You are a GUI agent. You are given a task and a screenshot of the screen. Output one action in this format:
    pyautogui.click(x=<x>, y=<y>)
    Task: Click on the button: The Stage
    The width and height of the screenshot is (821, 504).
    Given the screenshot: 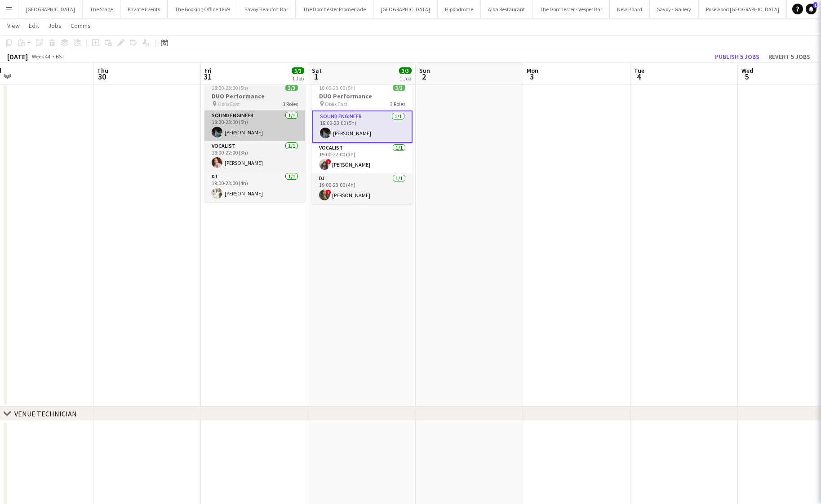 What is the action you would take?
    pyautogui.click(x=102, y=9)
    